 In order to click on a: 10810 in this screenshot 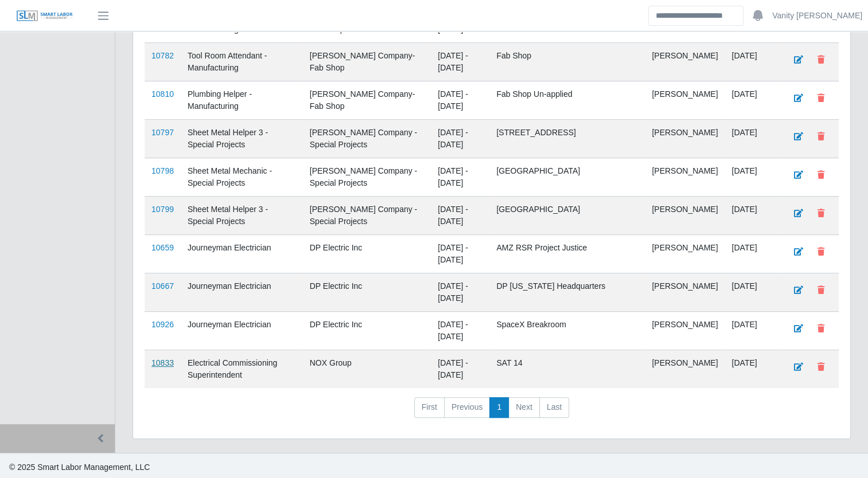, I will do `click(163, 94)`.